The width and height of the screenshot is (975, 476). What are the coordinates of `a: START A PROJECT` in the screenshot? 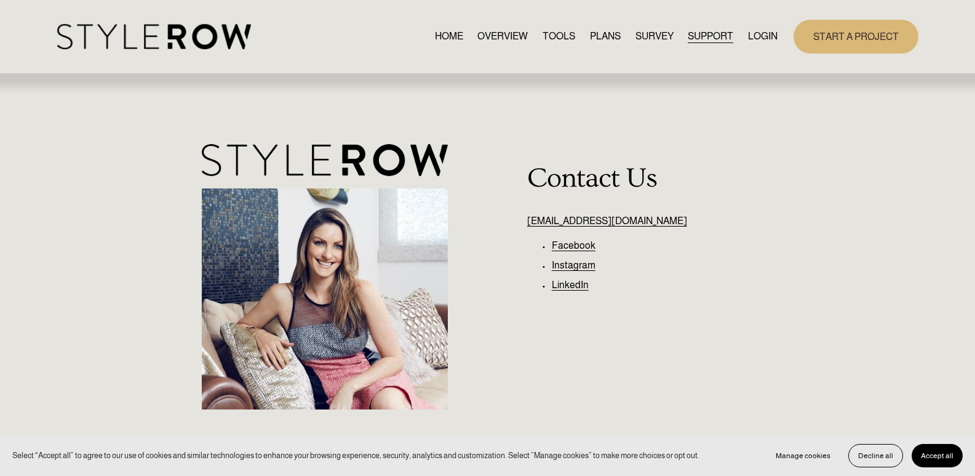 It's located at (856, 36).